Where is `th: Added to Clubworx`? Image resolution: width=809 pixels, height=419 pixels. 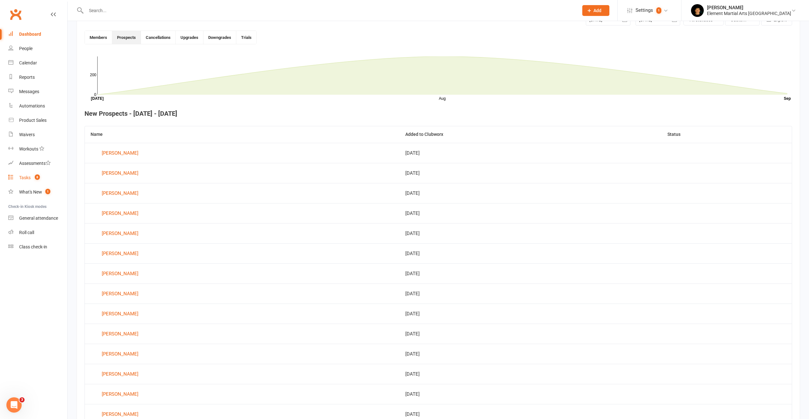 th: Added to Clubworx is located at coordinates (531, 134).